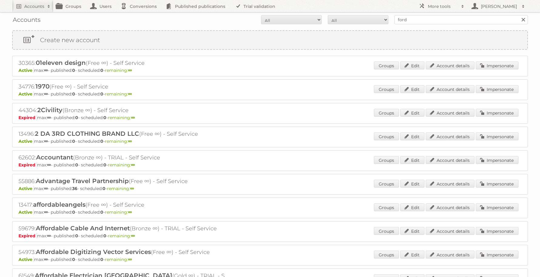  What do you see at coordinates (125, 205) in the screenshot?
I see `h2: 13417: (Free ∞) - Self Service` at bounding box center [125, 205].